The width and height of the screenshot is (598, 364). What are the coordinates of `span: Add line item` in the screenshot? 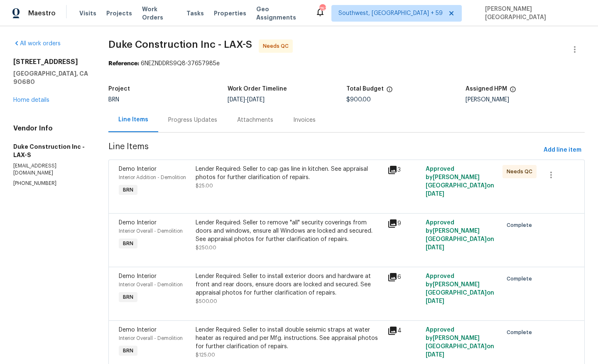 It's located at (562, 150).